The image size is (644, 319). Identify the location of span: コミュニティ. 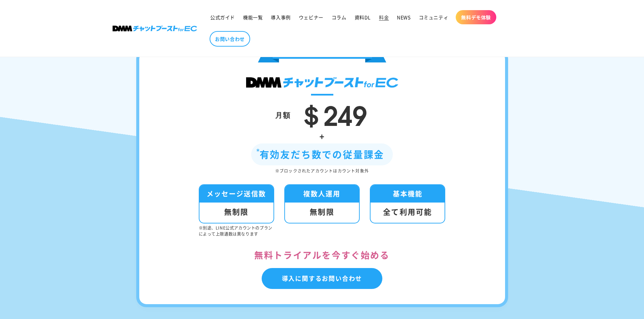
(434, 17).